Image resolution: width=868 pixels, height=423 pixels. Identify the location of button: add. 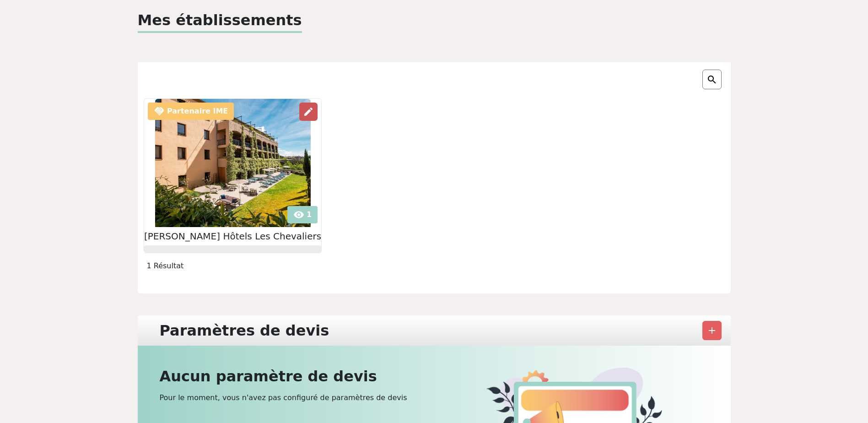
(712, 330).